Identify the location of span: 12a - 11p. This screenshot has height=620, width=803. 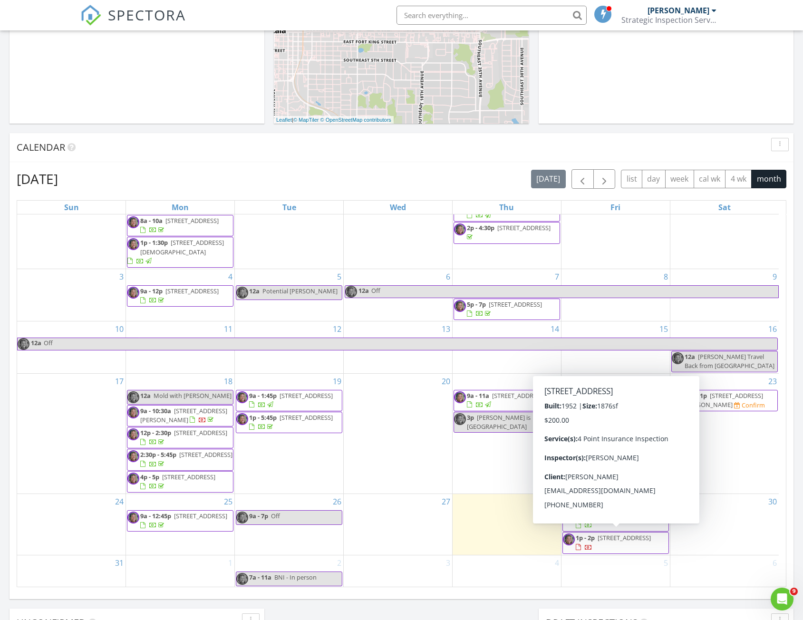
(589, 396).